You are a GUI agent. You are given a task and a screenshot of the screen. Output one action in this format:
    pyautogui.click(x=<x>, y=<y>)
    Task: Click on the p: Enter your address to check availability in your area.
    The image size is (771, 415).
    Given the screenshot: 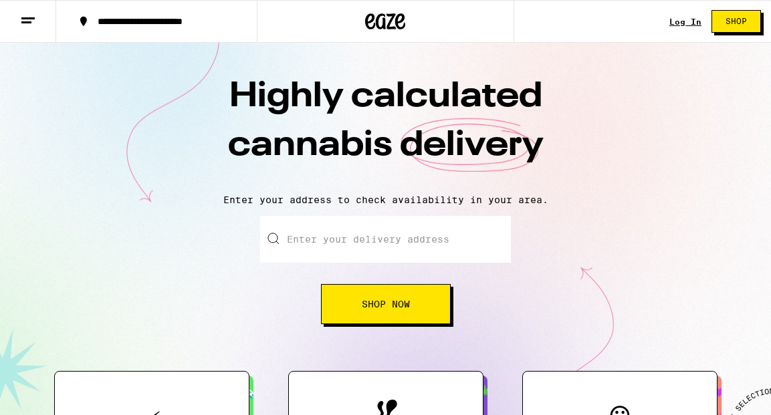 What is the action you would take?
    pyautogui.click(x=385, y=200)
    